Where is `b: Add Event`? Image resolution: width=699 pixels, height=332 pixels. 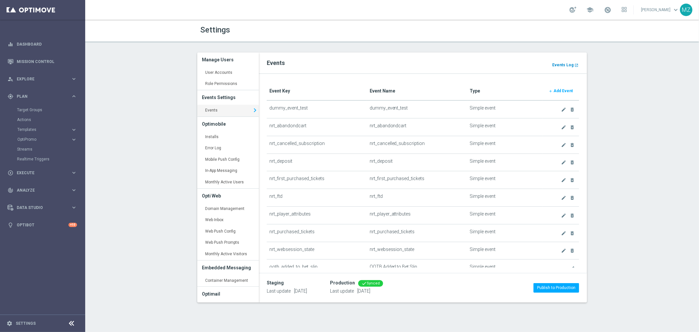 b: Add Event is located at coordinates (563, 91).